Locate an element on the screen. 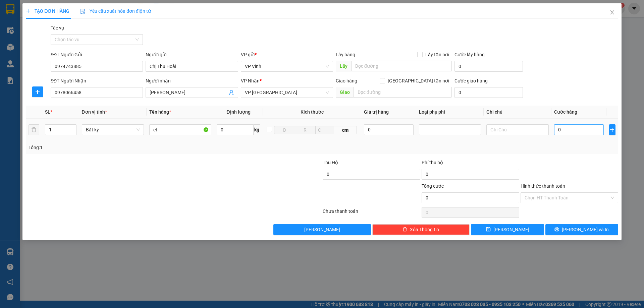  span: user-add is located at coordinates (232, 92).